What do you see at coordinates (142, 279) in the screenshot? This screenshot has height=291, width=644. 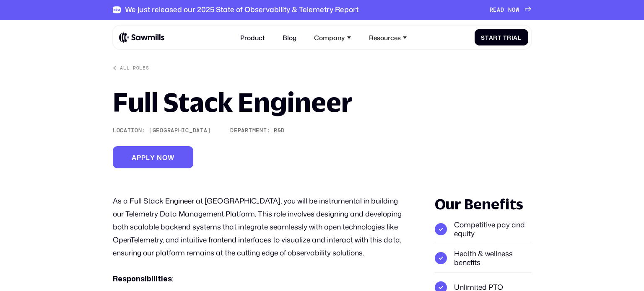 I see `strong: Responsibilities` at bounding box center [142, 279].